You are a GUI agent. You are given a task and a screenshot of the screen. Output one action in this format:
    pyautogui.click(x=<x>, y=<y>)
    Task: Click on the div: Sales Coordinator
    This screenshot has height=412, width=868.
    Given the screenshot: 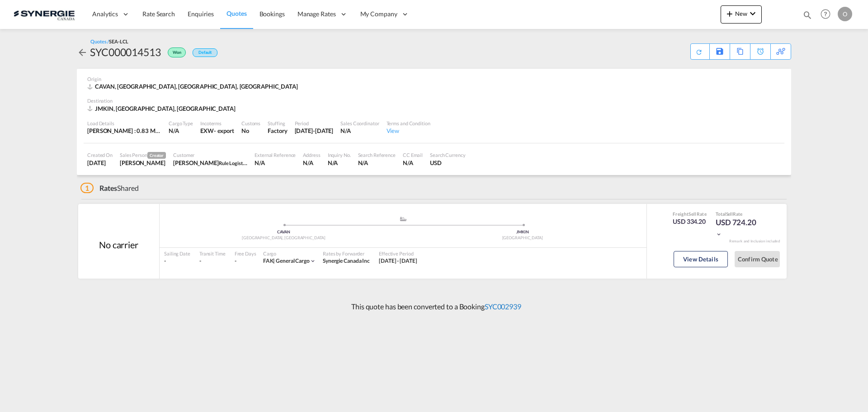 What is the action you would take?
    pyautogui.click(x=359, y=123)
    